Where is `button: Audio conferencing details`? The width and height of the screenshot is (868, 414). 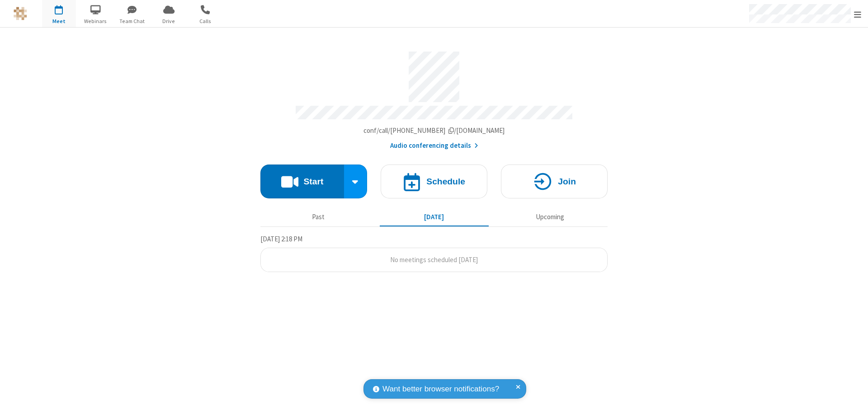 button: Audio conferencing details is located at coordinates (434, 145).